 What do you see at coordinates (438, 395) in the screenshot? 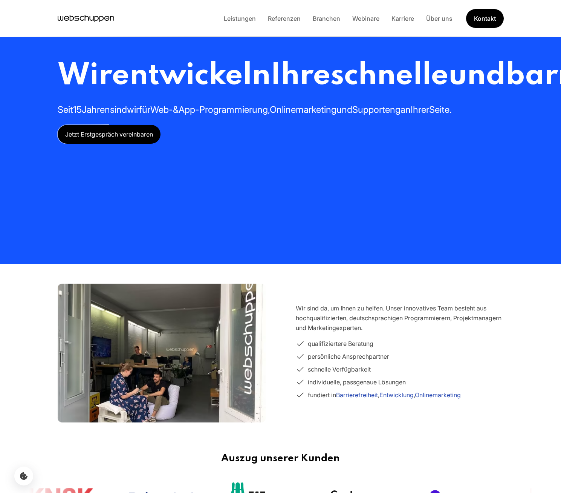
I see `a: Onlinemarketing` at bounding box center [438, 395].